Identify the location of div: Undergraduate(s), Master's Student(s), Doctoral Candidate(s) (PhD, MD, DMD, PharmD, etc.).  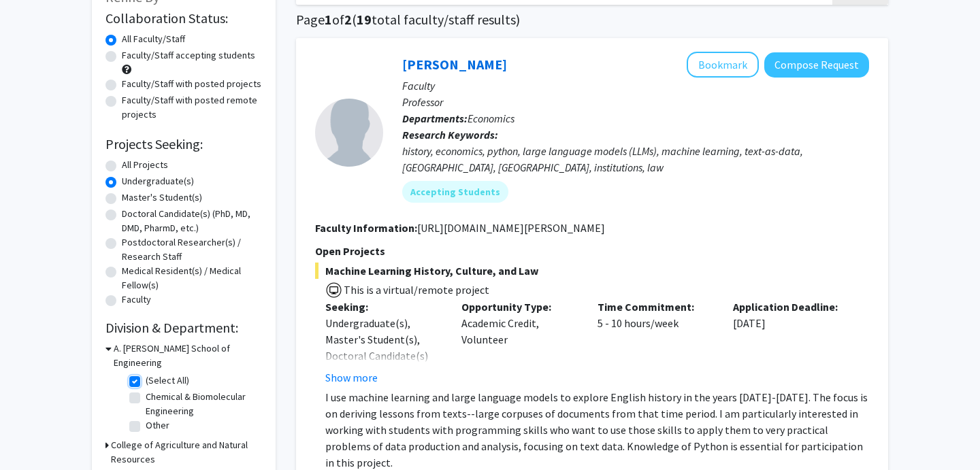
(383, 356).